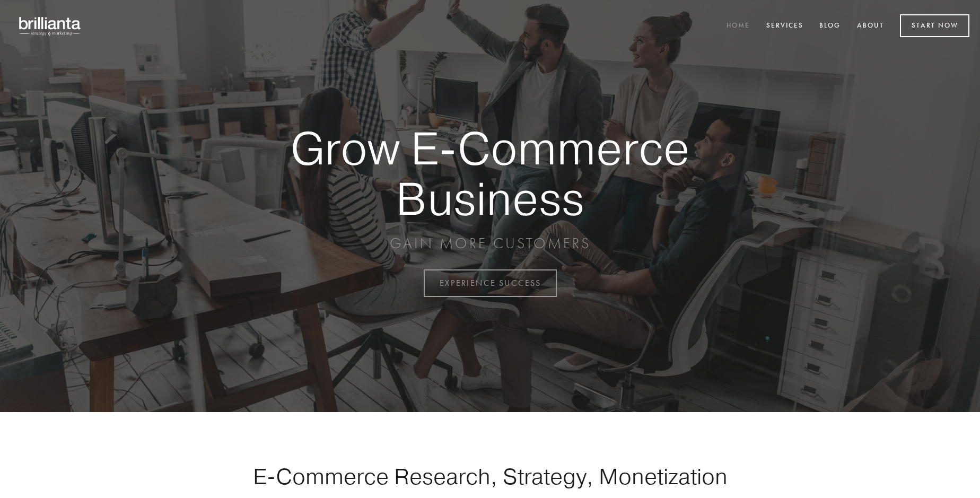 Image resolution: width=980 pixels, height=498 pixels. Describe the element at coordinates (830, 26) in the screenshot. I see `a: Blog` at that location.